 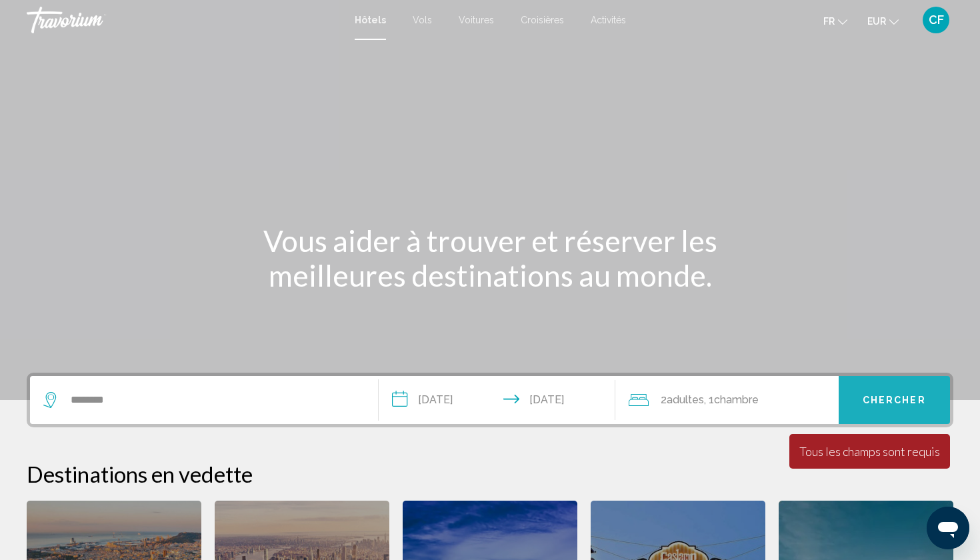 What do you see at coordinates (476, 20) in the screenshot?
I see `a: Voitures` at bounding box center [476, 20].